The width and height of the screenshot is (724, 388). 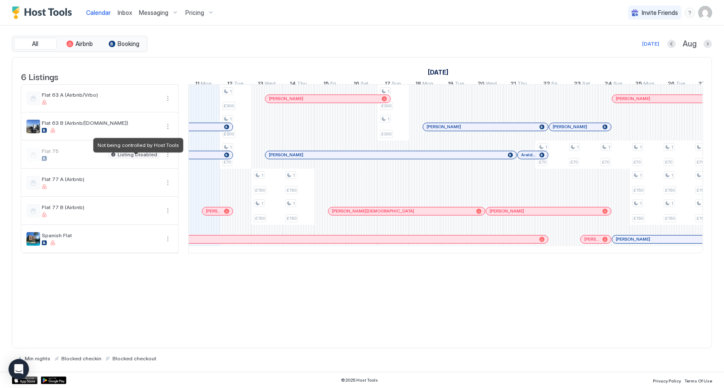 I want to click on span: Flat 75, so click(x=73, y=151).